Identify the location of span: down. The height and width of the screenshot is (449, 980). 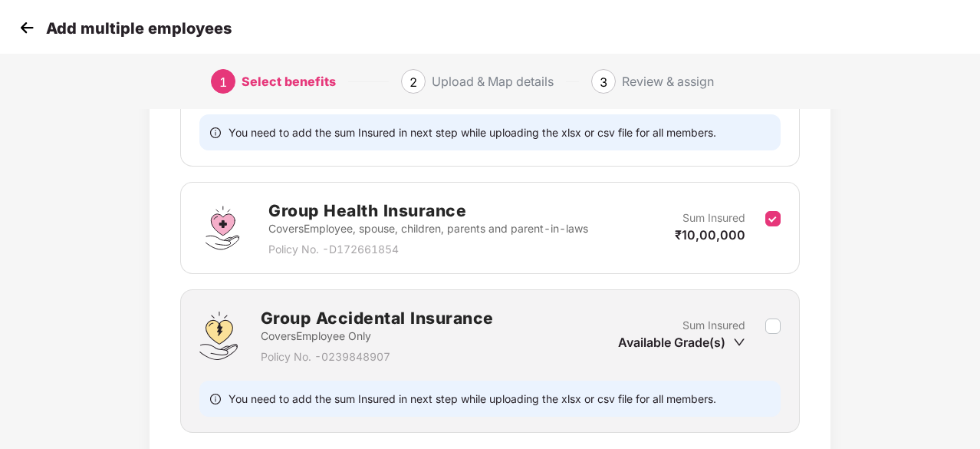
(740, 342).